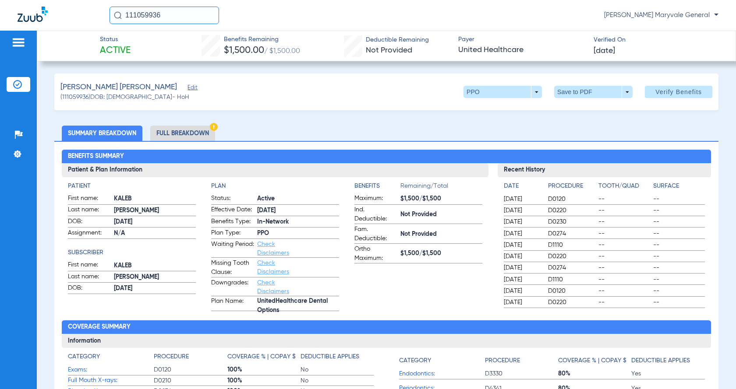 This screenshot has height=389, width=736. What do you see at coordinates (678, 92) in the screenshot?
I see `button: Verify Benefits` at bounding box center [678, 92].